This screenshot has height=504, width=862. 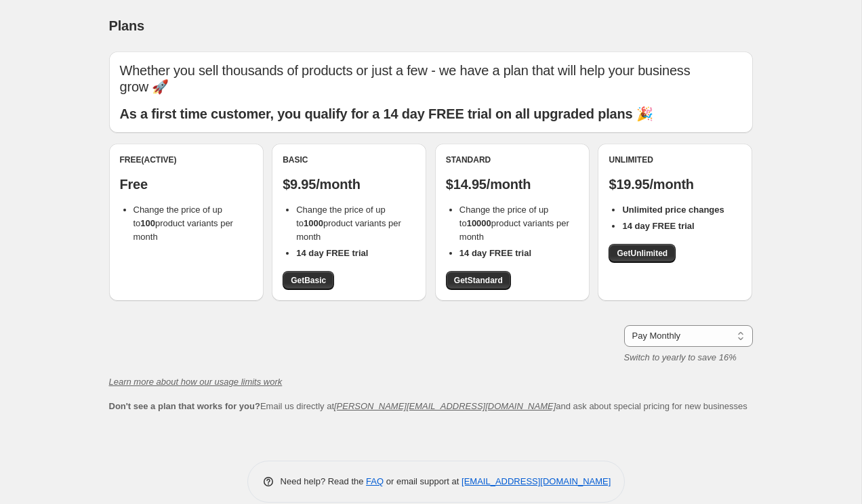 I want to click on b: 100, so click(x=147, y=223).